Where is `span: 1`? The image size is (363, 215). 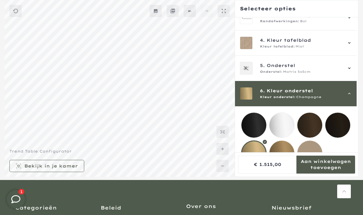 span: 1 is located at coordinates (21, 8).